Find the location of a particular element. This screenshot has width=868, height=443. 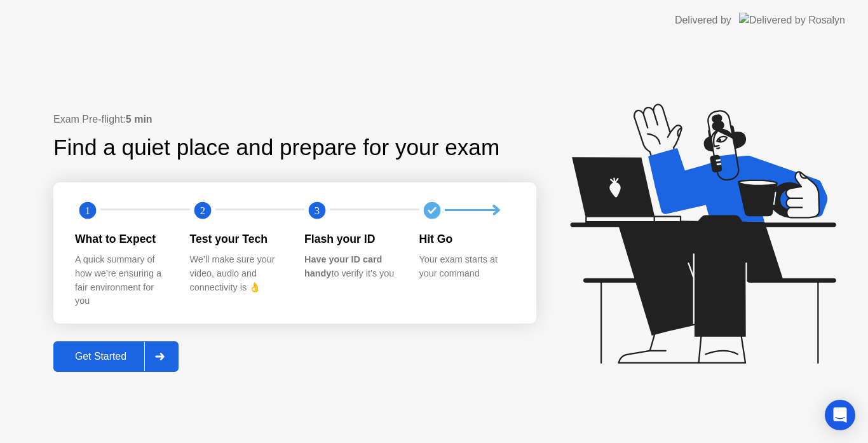

b: Have your ID card handy is located at coordinates (343, 266).